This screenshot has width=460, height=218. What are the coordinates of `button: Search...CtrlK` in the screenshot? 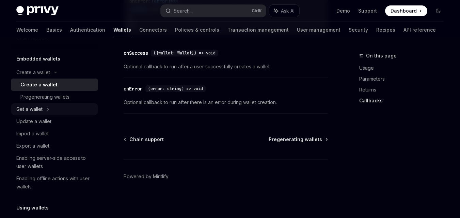 It's located at (214, 11).